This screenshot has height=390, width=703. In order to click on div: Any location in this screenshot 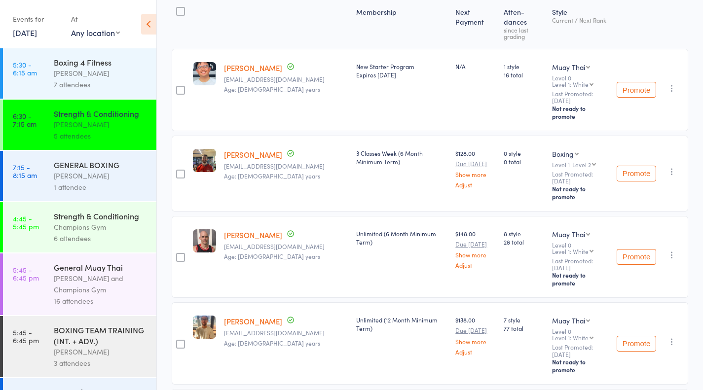, I will do `click(95, 33)`.